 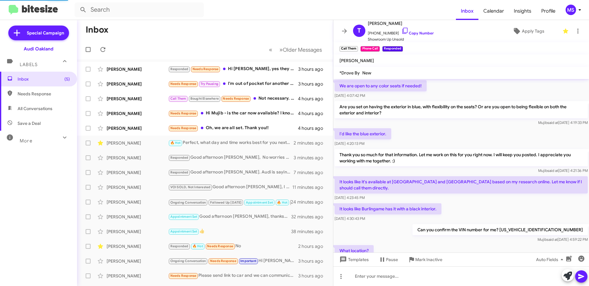 What do you see at coordinates (270, 50) in the screenshot?
I see `button: Previous` at bounding box center [270, 50].